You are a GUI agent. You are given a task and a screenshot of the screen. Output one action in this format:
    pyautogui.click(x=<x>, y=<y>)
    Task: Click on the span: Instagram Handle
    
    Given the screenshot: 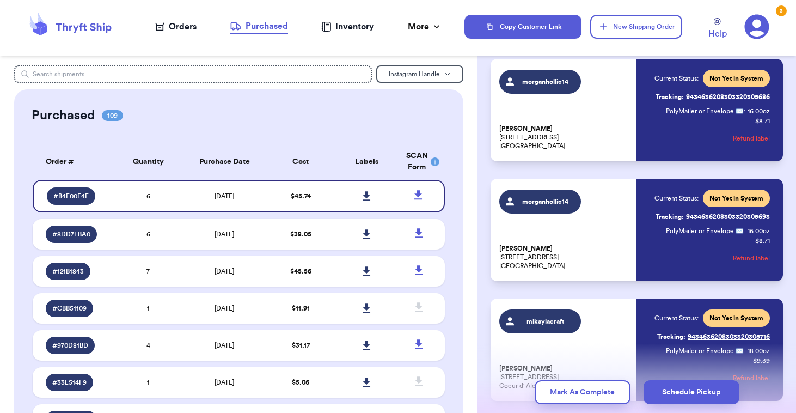 What is the action you would take?
    pyautogui.click(x=414, y=74)
    